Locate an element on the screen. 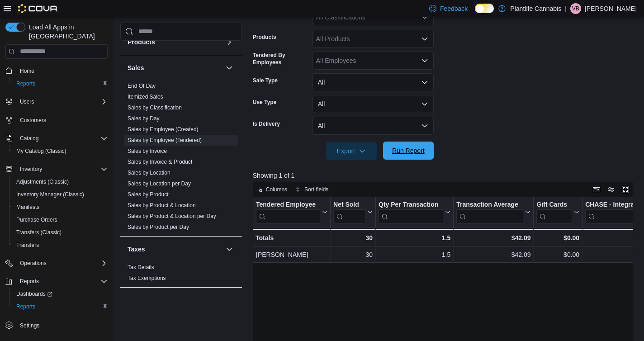  button: Export is located at coordinates (352, 151).